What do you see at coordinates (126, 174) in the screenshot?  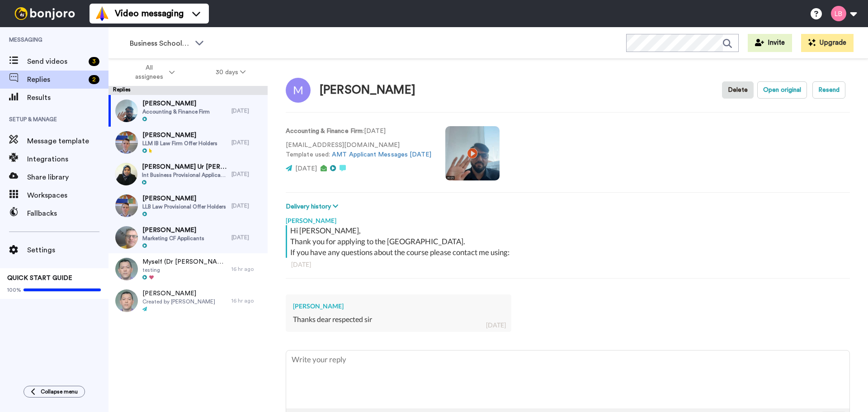 I see `img: 9240c7fe-b0d9-4f68-8e38-2570c282812e-thumb.jpg` at bounding box center [126, 174].